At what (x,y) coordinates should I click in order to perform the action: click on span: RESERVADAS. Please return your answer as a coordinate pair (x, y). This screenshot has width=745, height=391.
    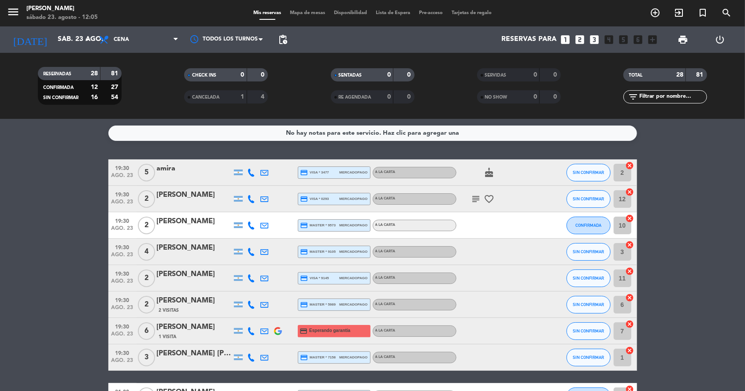
    Looking at the image, I should click on (57, 74).